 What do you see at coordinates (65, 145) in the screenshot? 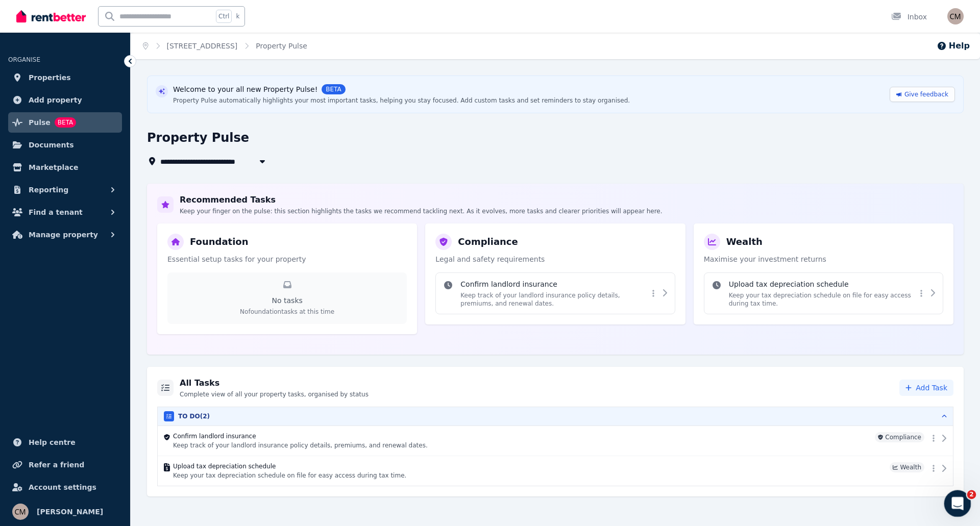
I see `a: Documents` at bounding box center [65, 145].